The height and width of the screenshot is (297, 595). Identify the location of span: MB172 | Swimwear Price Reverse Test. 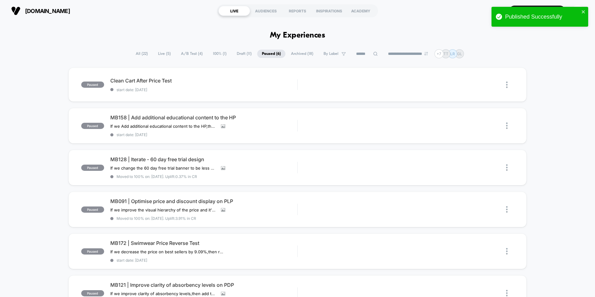
(204, 243).